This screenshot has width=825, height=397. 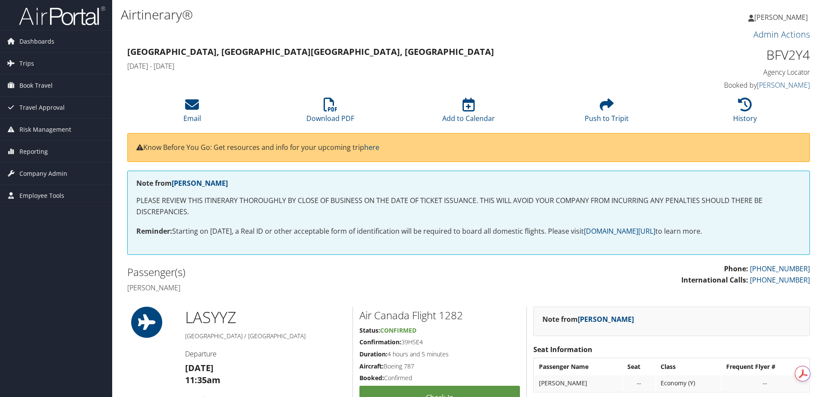 I want to click on h5: Confirmed, so click(x=440, y=378).